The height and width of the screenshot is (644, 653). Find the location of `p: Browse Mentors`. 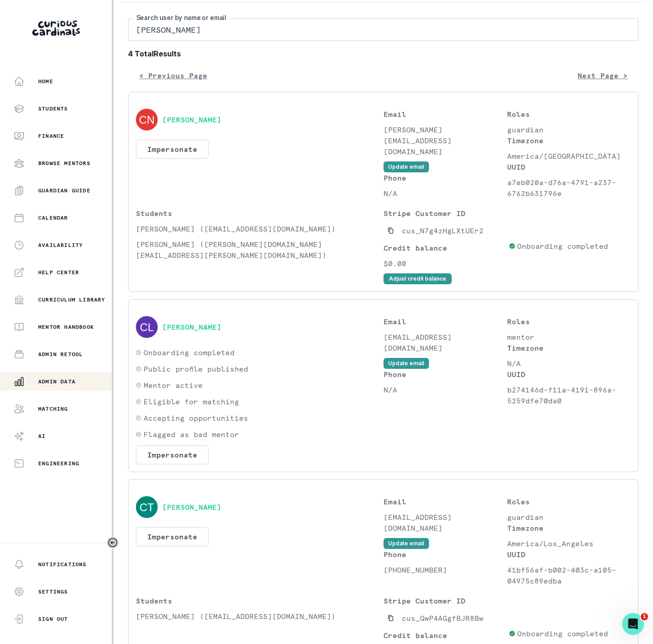

p: Browse Mentors is located at coordinates (64, 164).